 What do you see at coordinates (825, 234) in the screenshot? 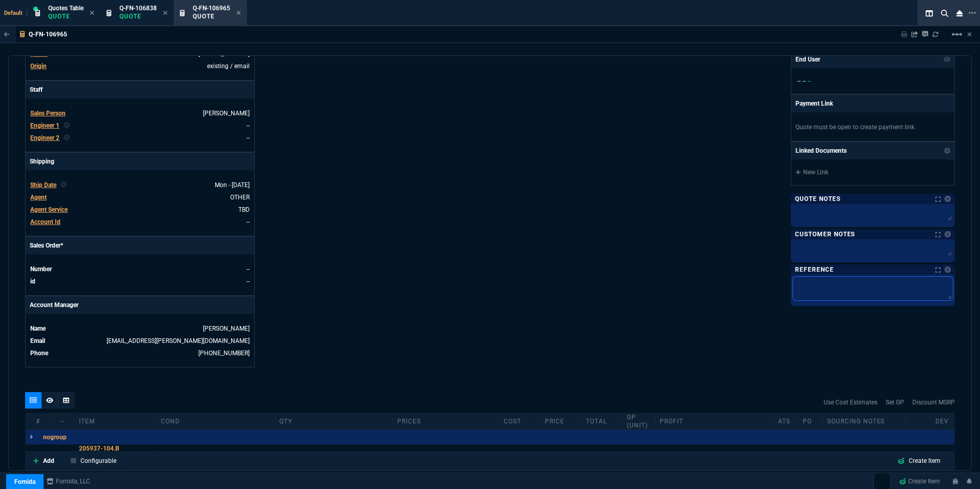
I see `p: Customer Notes` at bounding box center [825, 234].